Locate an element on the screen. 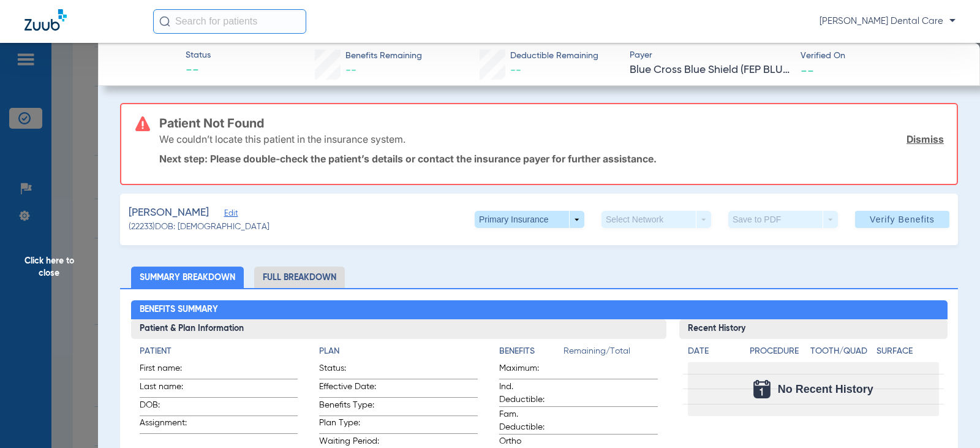 The image size is (980, 448). h4: Tooth/Quad is located at coordinates (841, 351).